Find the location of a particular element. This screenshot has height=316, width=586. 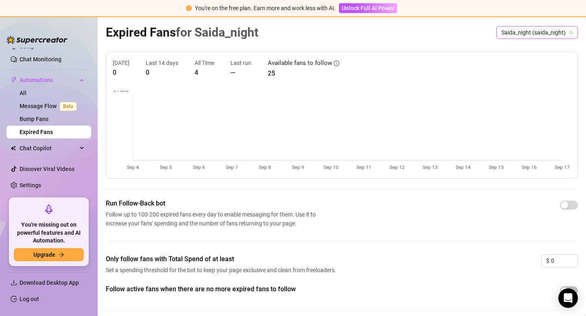

a: Unlock Full AI Power is located at coordinates (368, 8).